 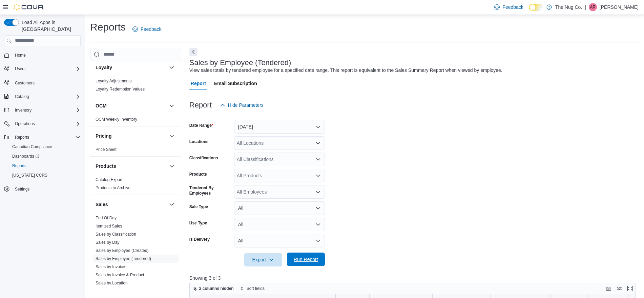 What do you see at coordinates (110, 267) in the screenshot?
I see `a: Sales by Invoice` at bounding box center [110, 267].